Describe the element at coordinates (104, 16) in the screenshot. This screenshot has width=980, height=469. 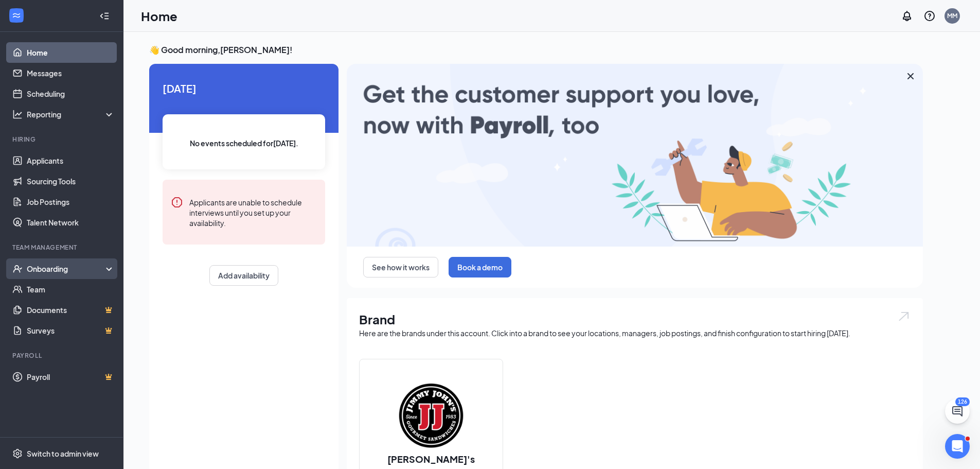
I see `svg: Collapse` at that location.